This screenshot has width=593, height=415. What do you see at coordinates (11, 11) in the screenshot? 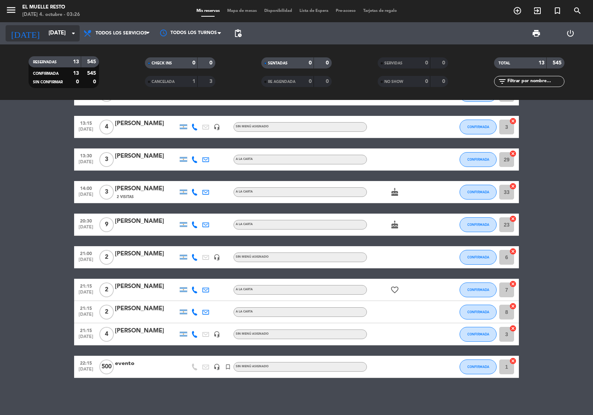
I see `button: menu` at bounding box center [11, 11].